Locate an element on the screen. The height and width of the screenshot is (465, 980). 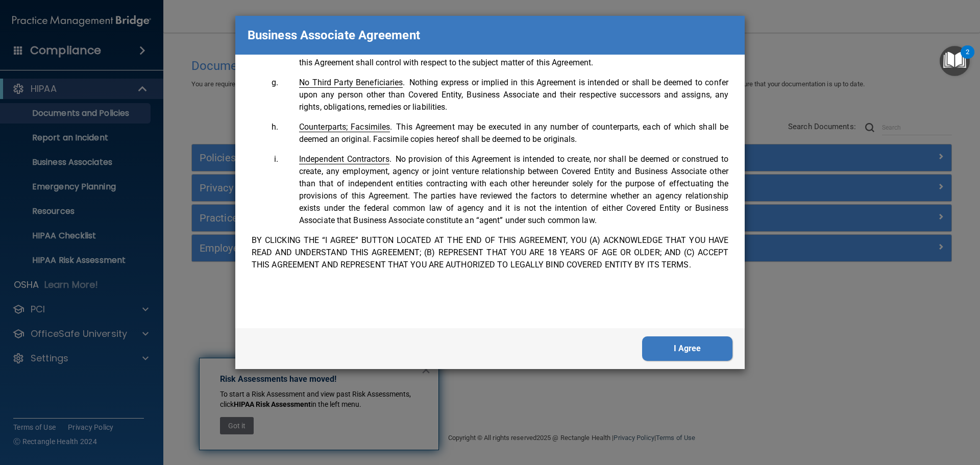
p: BY CLICKING THE “I AGREE” BUTTON LOCATED AT THE END OF THIS AGREEMENT, YOU (A) ACKNOWLEDGE THAT Y... is located at coordinates (490, 253).